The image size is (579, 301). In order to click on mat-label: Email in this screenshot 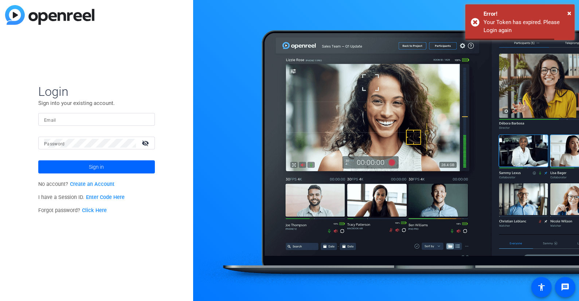, I will do `click(50, 120)`.